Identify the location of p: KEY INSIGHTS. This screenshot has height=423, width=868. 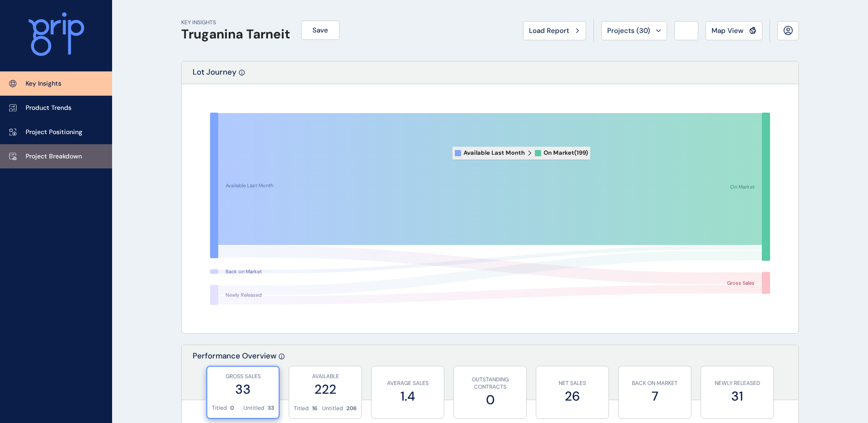
(236, 23).